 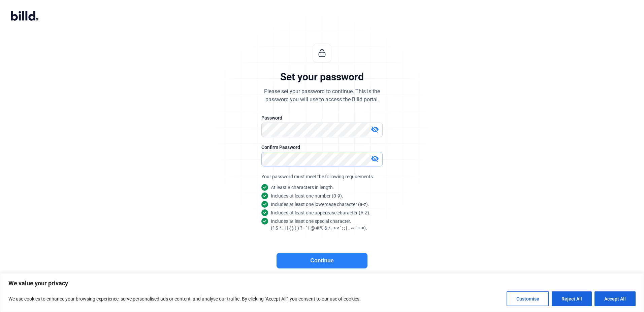 What do you see at coordinates (302, 187) in the screenshot?
I see `snap: At least 8 characters in length.` at bounding box center [302, 187].